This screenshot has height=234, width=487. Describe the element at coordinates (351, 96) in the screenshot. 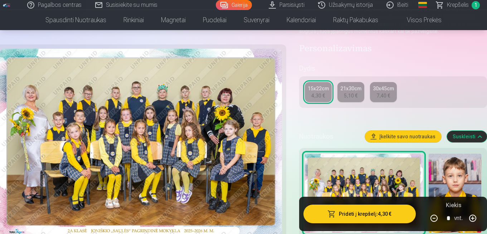

I see `div: 5,10 €` at that location.